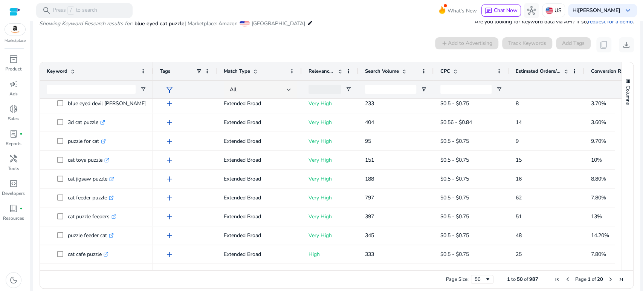  I want to click on span: 25, so click(518, 254).